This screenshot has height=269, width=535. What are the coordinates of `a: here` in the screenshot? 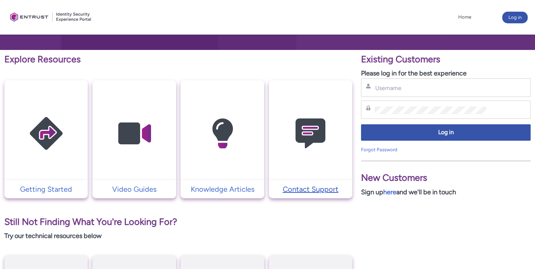 It's located at (390, 192).